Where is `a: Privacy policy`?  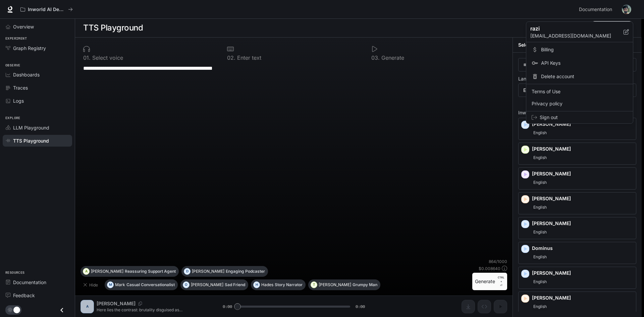
a: Privacy policy is located at coordinates (580, 104).